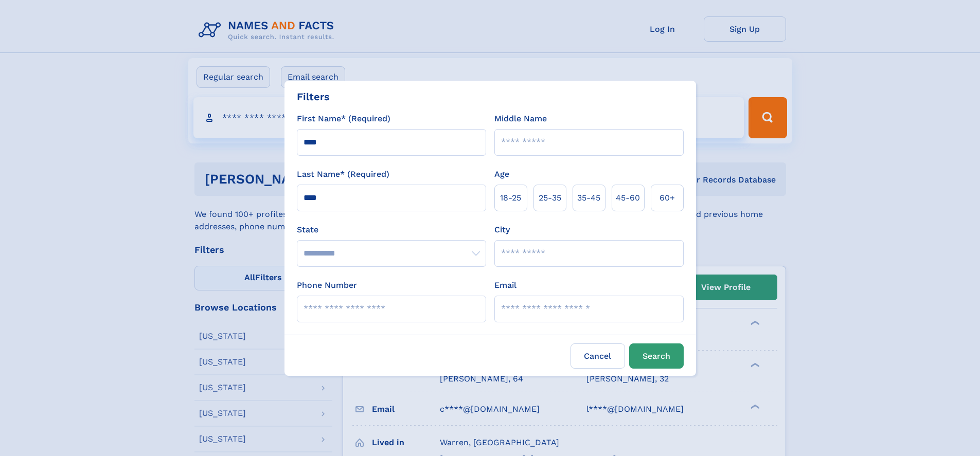 The width and height of the screenshot is (980, 456). What do you see at coordinates (505, 286) in the screenshot?
I see `label: Email` at bounding box center [505, 286].